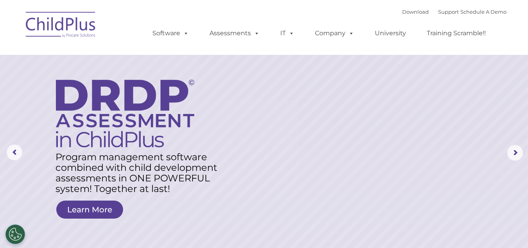  What do you see at coordinates (140, 173) in the screenshot?
I see `rs-layer: Program management software combined with child development assessments in ONE POWERFUL system! T...` at bounding box center [140, 173].